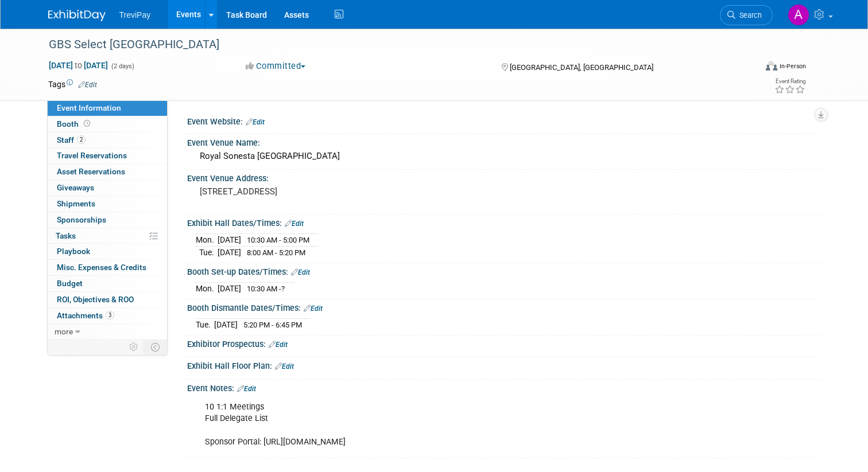 Image resolution: width=868 pixels, height=472 pixels. What do you see at coordinates (108, 267) in the screenshot?
I see `a: Misc. Expenses & Credits` at bounding box center [108, 267].